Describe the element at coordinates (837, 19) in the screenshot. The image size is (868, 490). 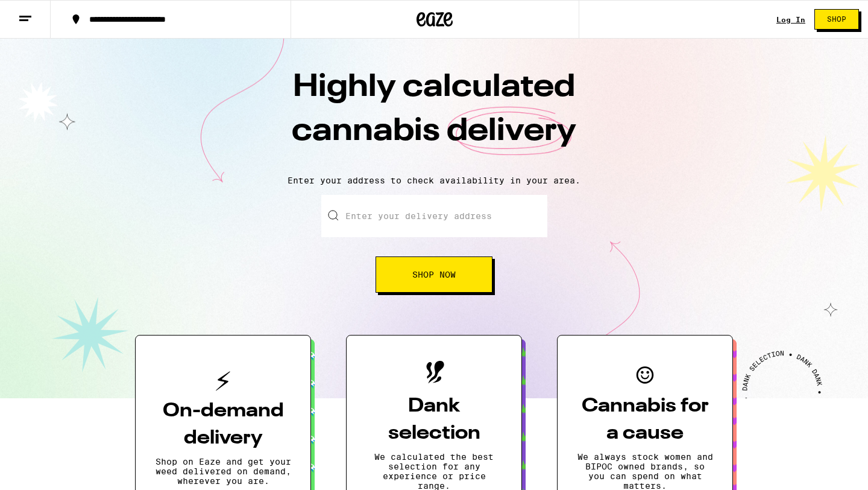
I see `button: Shop` at that location.